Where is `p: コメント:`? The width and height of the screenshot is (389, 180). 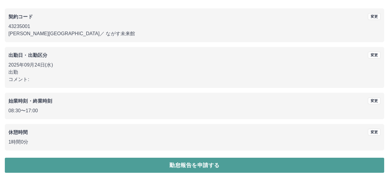 p: コメント: is located at coordinates (194, 79).